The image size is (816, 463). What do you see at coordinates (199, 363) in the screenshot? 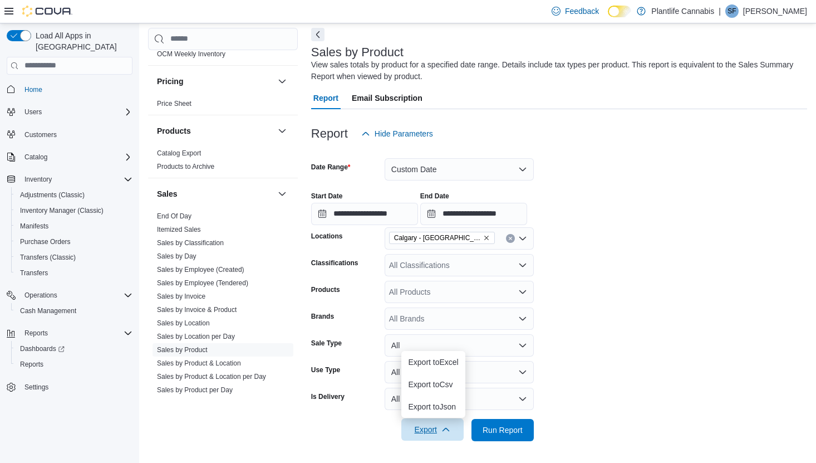
I see `a: Sales by Product & Location` at bounding box center [199, 363].